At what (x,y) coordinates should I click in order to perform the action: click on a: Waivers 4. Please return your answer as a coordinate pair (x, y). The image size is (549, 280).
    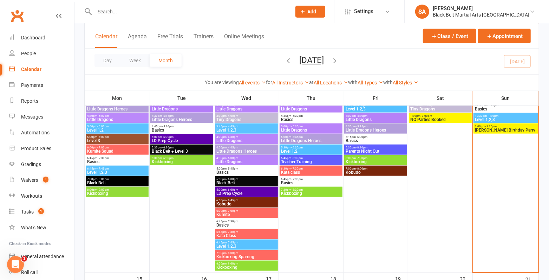
    Looking at the image, I should click on (41, 180).